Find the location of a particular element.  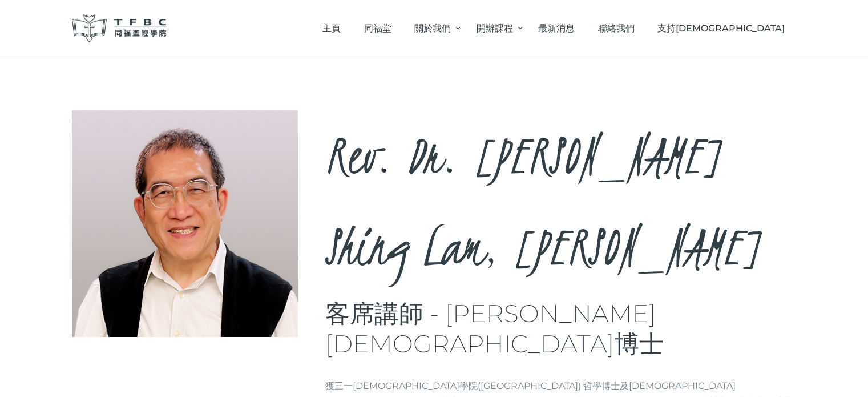

img: Rev. Dr. Li Shing Lam, Derek is located at coordinates (185, 224).